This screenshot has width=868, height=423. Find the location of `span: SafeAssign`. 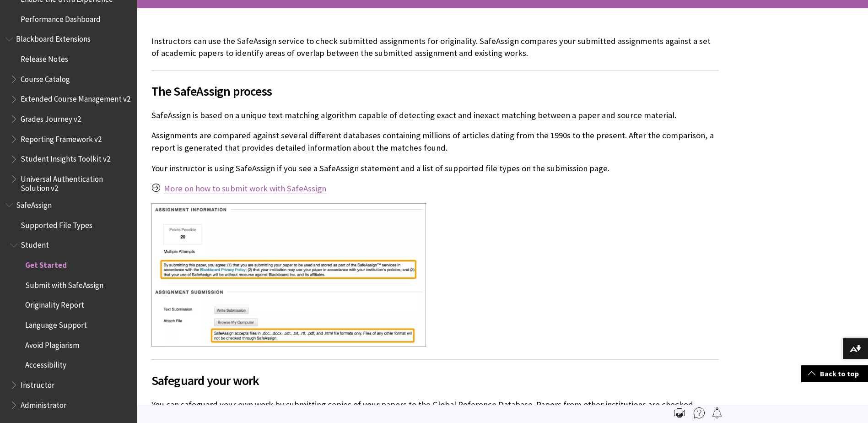

span: SafeAssign is located at coordinates (34, 203).